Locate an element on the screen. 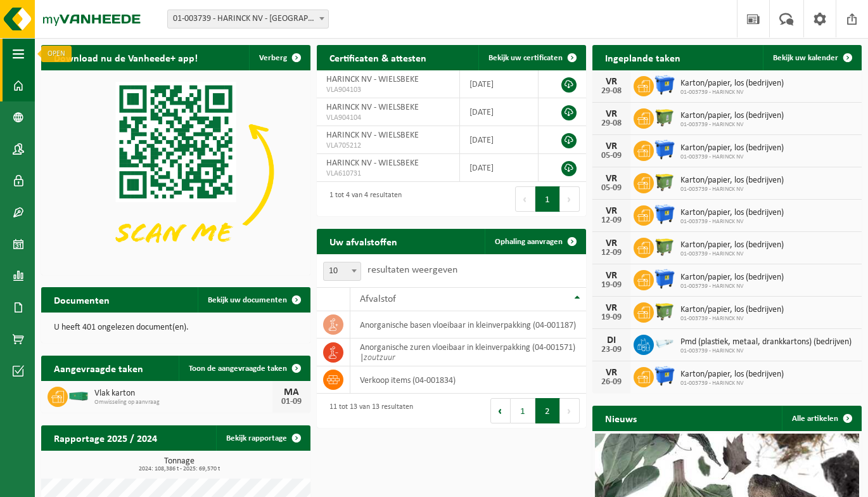 The height and width of the screenshot is (497, 868). h2: Certificaten & attesten is located at coordinates (377, 57).